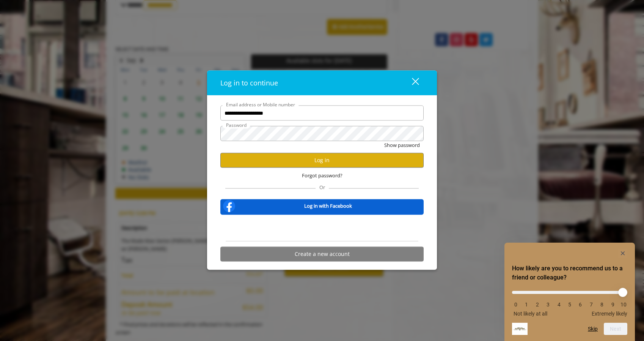  Describe the element at coordinates (322, 133) in the screenshot. I see `input: Password` at that location.